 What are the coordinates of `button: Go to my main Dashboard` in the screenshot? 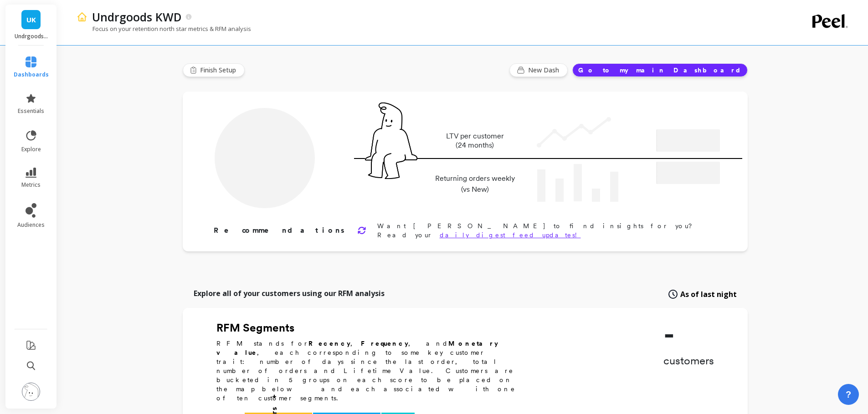 It's located at (660, 70).